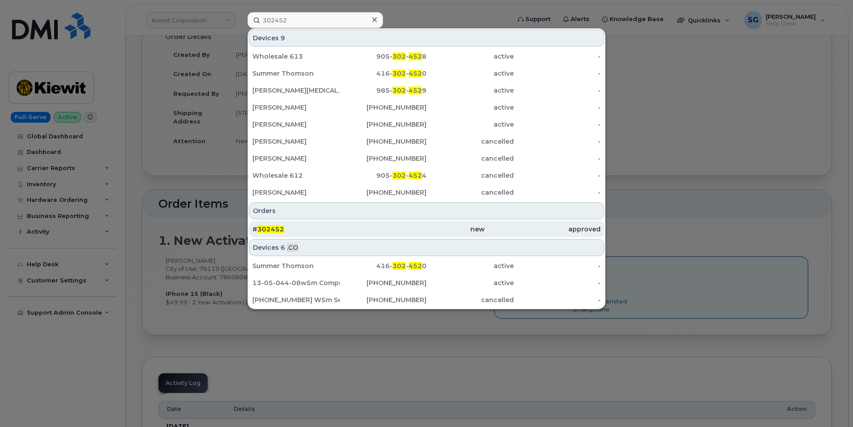 The height and width of the screenshot is (427, 853). I want to click on div: Wholesale 613, so click(296, 56).